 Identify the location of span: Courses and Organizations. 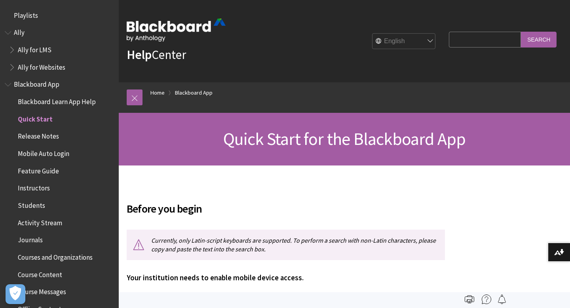
(55, 256).